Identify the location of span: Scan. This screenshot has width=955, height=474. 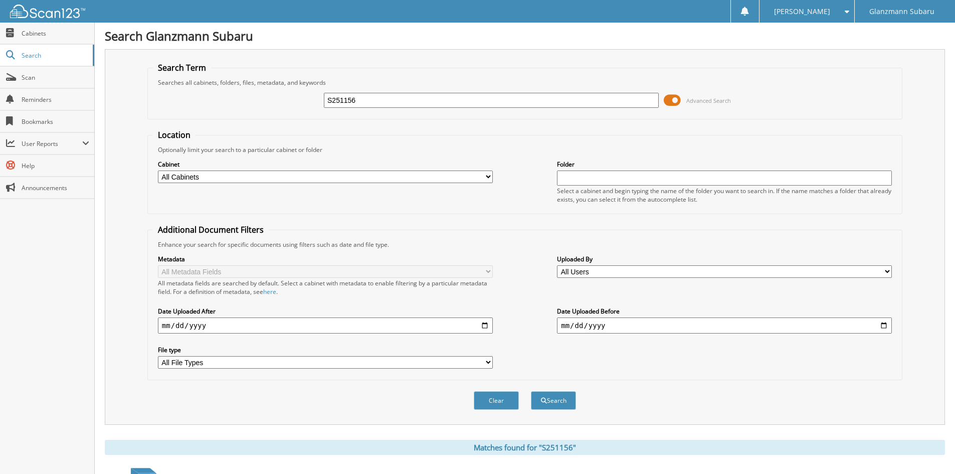
(55, 77).